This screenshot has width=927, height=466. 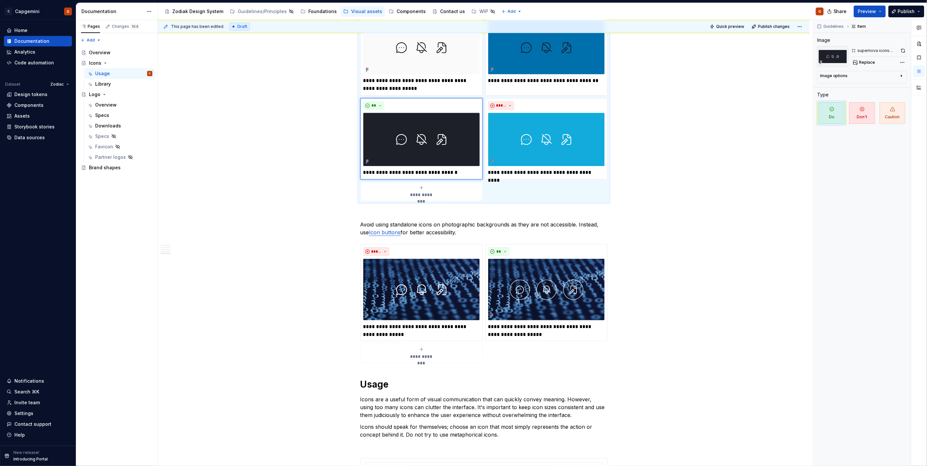 What do you see at coordinates (120, 157) in the screenshot?
I see `a: Partner logos` at bounding box center [120, 157].